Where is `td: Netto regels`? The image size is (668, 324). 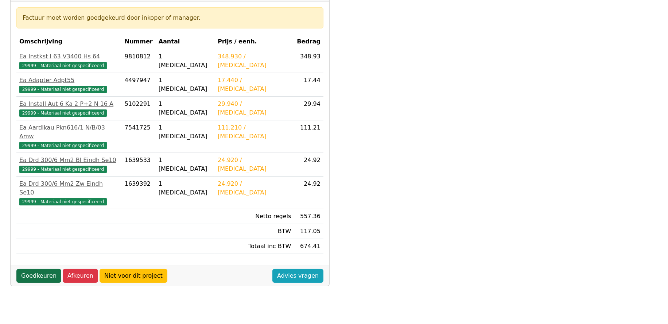 td: Netto regels is located at coordinates (254, 216).